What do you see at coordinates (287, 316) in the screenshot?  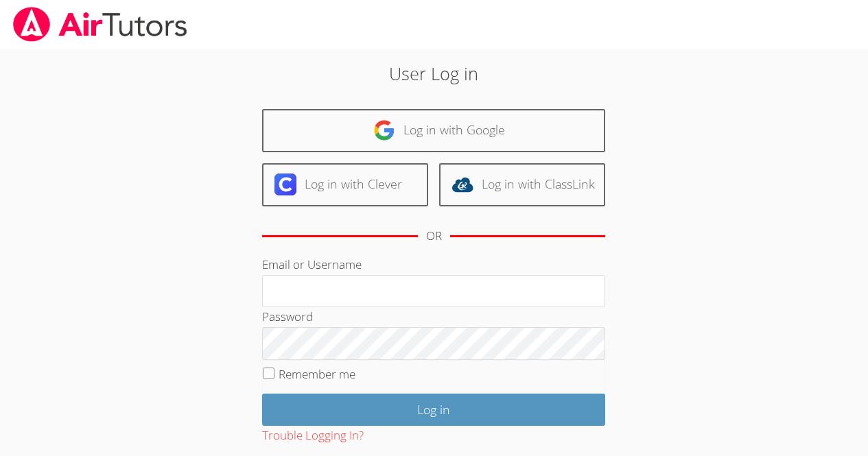 I see `label: Password` at bounding box center [287, 316].